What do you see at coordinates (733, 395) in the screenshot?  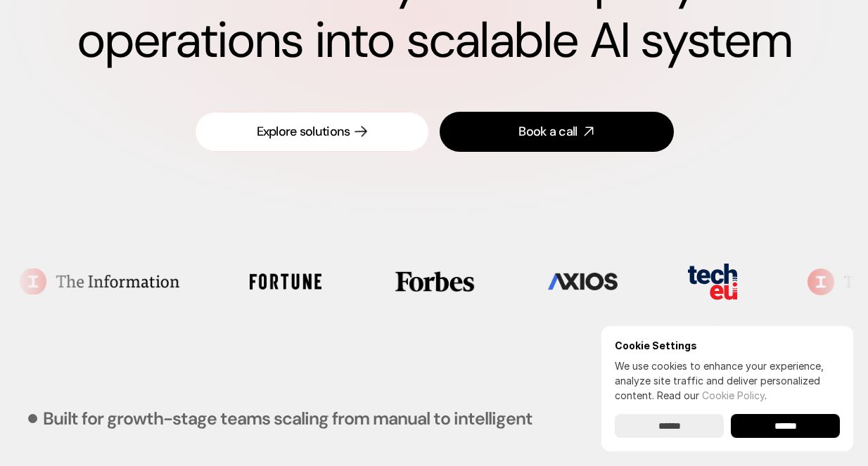 I see `a: Cookie Policy` at bounding box center [733, 395].